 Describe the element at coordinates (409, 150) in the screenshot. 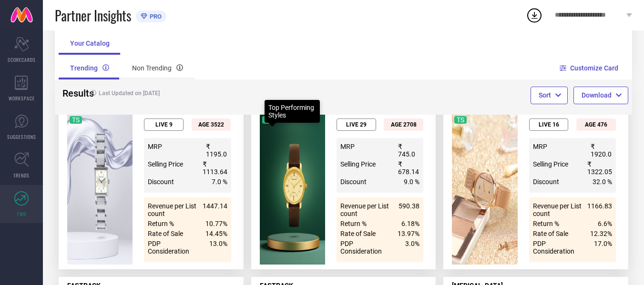

I see `div: ₹ 745.0` at that location.